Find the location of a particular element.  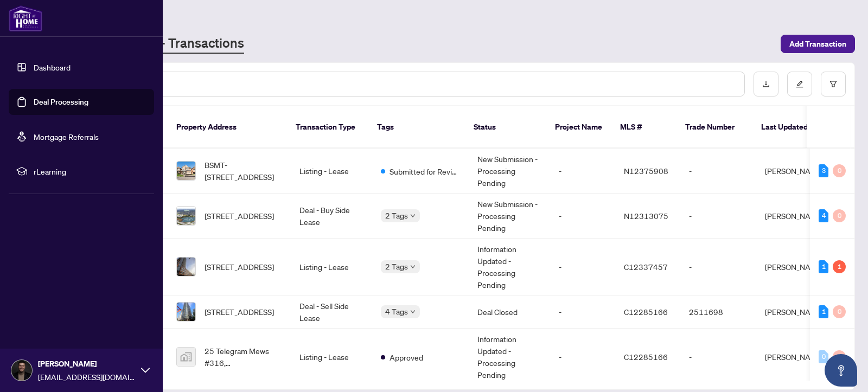

th: Project Name is located at coordinates (579, 127).